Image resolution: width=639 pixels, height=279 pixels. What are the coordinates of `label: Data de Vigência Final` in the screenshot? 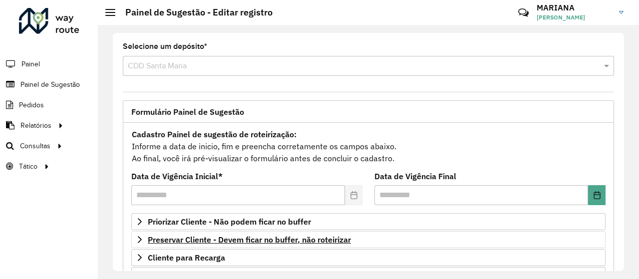 It's located at (415, 176).